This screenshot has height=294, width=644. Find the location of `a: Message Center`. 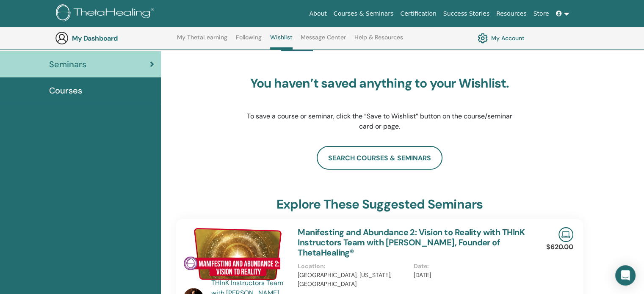

a: Message Center is located at coordinates (323, 41).